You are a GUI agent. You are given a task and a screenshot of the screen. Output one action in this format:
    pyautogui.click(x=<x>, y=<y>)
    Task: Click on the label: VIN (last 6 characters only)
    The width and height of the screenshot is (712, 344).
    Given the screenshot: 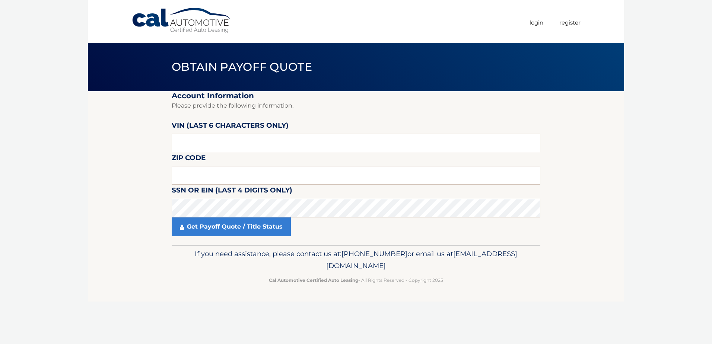 What is the action you would take?
    pyautogui.click(x=230, y=127)
    